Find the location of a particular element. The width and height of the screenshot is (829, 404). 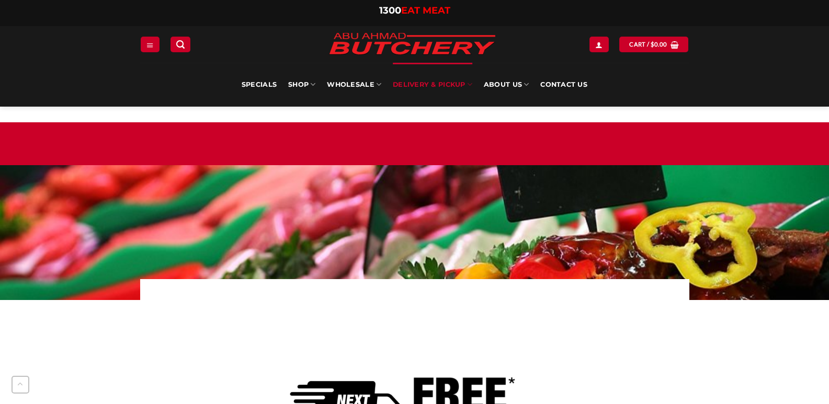

a: Search is located at coordinates (180, 44).